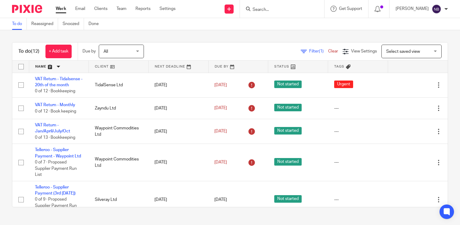 The height and width of the screenshot is (225, 460). What do you see at coordinates (96, 24) in the screenshot?
I see `a: Done` at bounding box center [96, 24].